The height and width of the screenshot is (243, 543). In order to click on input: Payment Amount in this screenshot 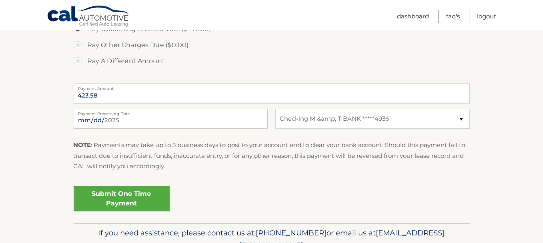, I will do `click(272, 94)`.